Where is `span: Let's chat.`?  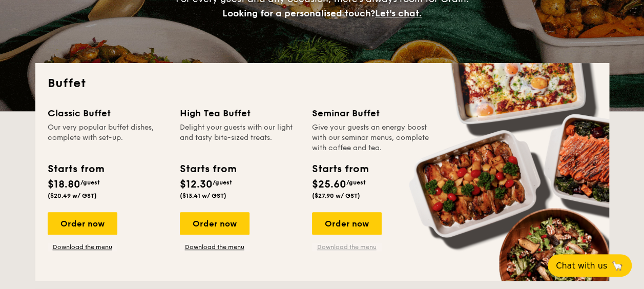 span: Let's chat. is located at coordinates (398, 14).